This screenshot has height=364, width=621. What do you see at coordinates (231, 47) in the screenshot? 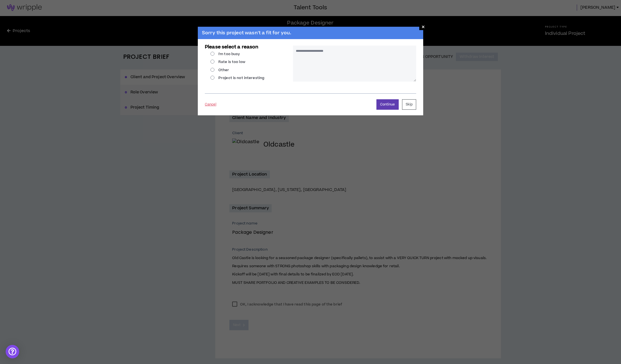
I see `label: Please select a reason` at bounding box center [231, 47].